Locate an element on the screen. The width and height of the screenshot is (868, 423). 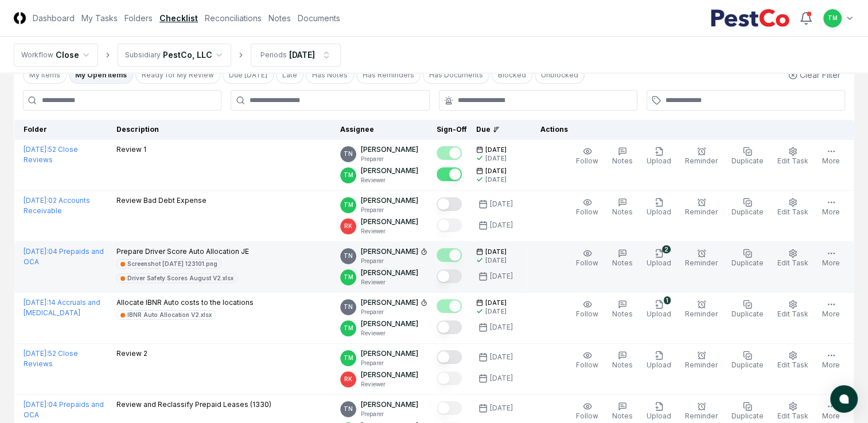
p: Allocate IBNR Auto costs to the locations is located at coordinates (184, 303).